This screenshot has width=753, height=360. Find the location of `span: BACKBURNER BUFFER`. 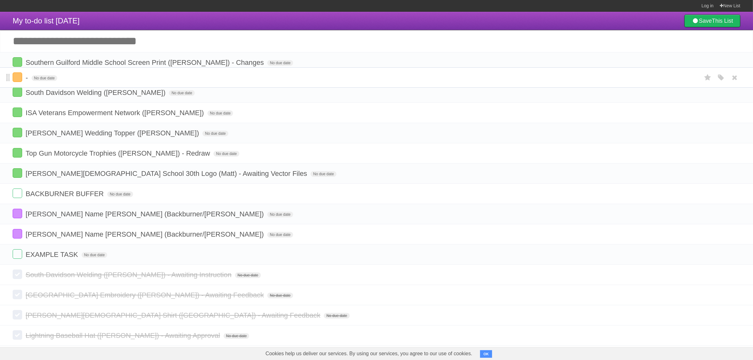

span: BACKBURNER BUFFER is located at coordinates (65, 194).